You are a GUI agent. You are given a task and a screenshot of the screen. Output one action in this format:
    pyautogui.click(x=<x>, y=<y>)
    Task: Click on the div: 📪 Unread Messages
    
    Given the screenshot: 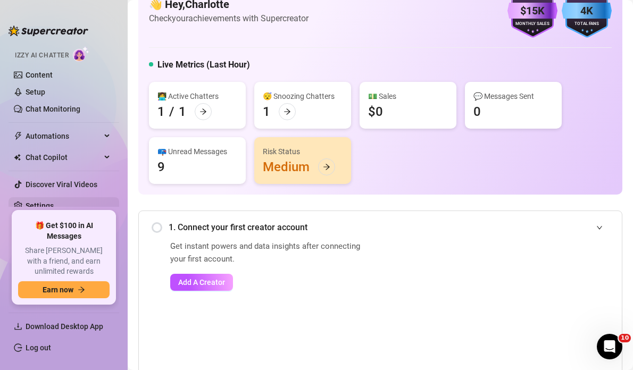 What is the action you would take?
    pyautogui.click(x=197, y=152)
    